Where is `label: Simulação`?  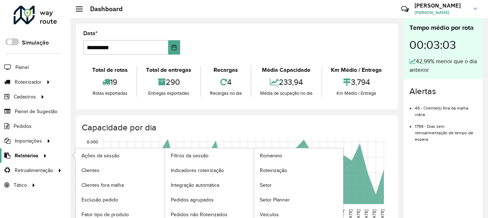 label: Simulação is located at coordinates (35, 43).